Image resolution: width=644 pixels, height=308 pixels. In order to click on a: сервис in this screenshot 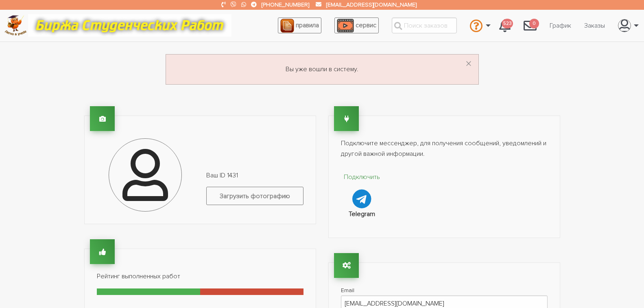, I will do `click(356, 25)`.